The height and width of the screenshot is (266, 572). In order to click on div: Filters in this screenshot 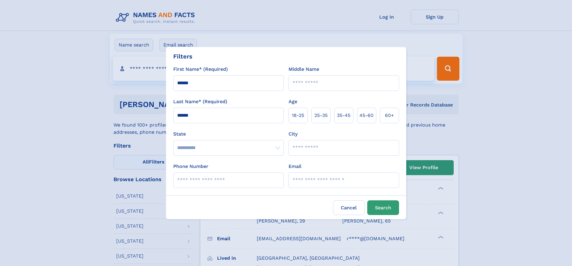, I will do `click(183, 56)`.